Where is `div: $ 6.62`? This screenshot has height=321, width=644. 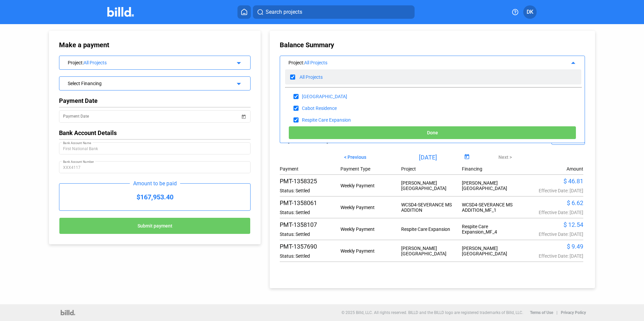
div: $ 6.62 is located at coordinates (553, 203).